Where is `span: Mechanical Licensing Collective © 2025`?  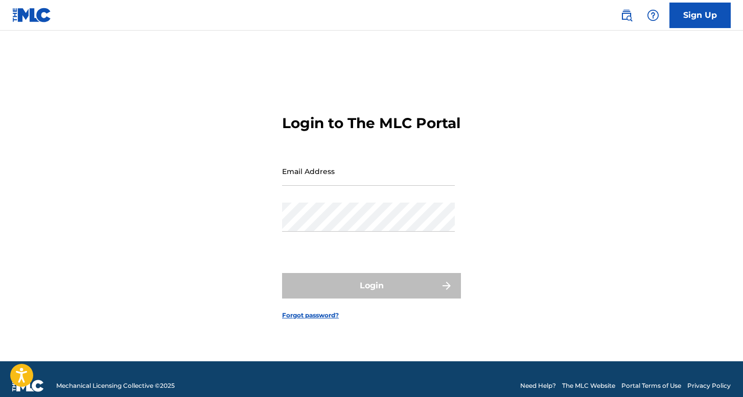 span: Mechanical Licensing Collective © 2025 is located at coordinates (115, 386).